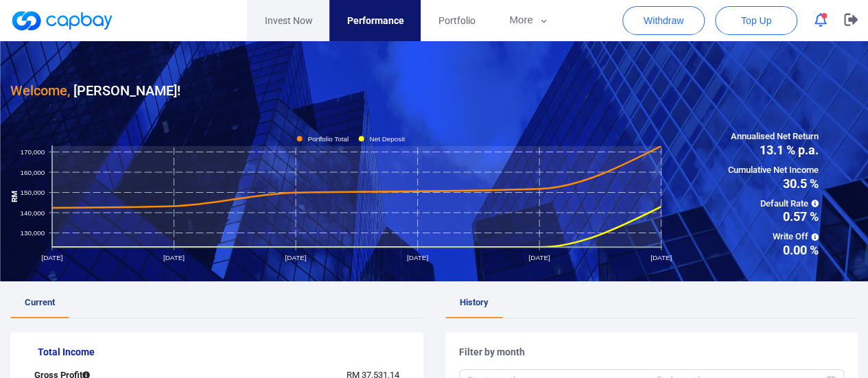 The image size is (868, 378). I want to click on tspan: Net Deposit, so click(387, 138).